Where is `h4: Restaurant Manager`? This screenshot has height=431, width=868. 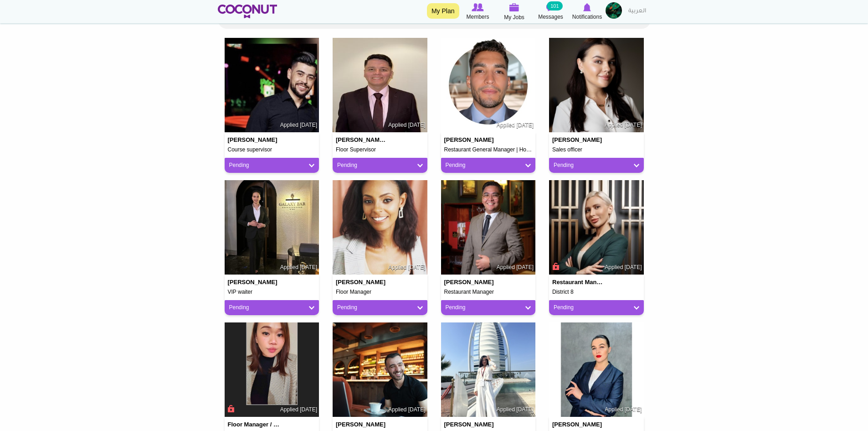 h4: Restaurant Manager is located at coordinates (578, 283).